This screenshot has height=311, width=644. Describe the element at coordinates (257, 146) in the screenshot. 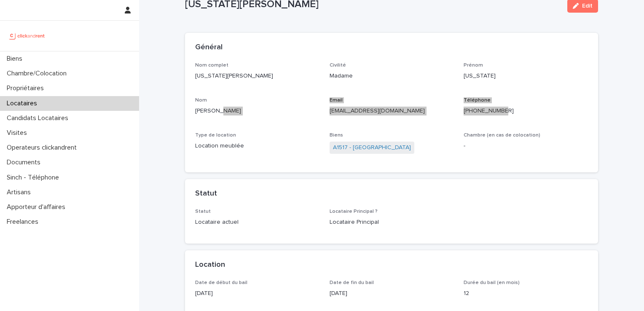

I see `p: Location meublée` at that location.